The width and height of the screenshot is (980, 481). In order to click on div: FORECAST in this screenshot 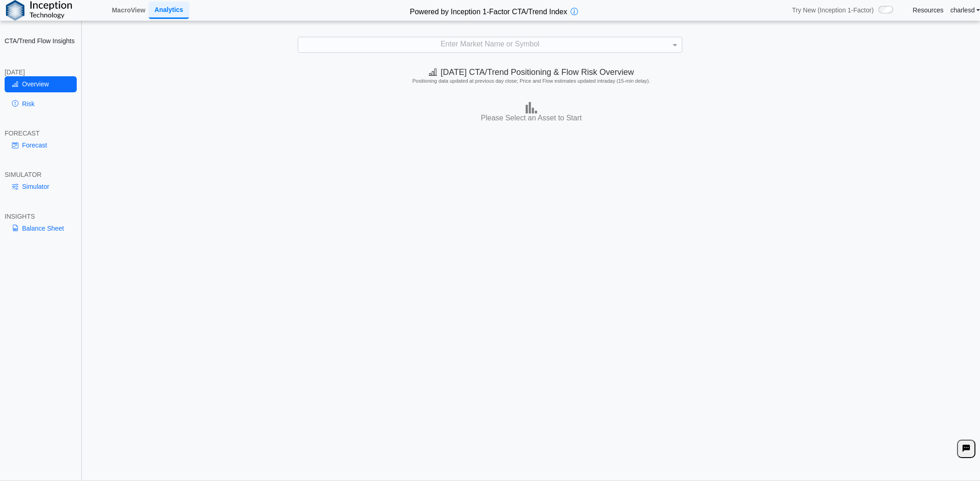, I will do `click(40, 134)`.